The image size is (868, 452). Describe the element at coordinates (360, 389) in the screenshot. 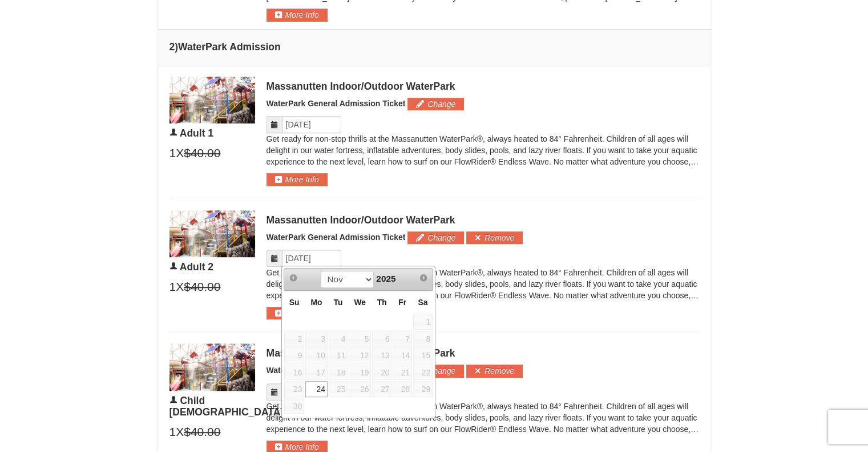

I see `span: 26` at that location.